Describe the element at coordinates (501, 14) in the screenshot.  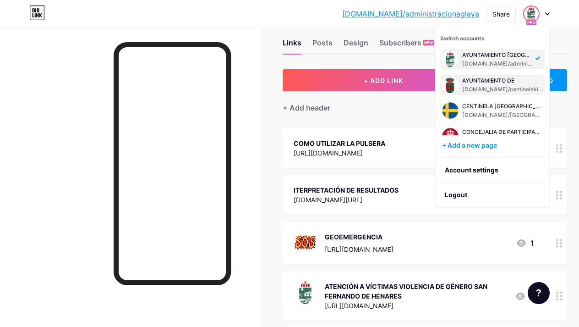
I see `div: Share` at that location.